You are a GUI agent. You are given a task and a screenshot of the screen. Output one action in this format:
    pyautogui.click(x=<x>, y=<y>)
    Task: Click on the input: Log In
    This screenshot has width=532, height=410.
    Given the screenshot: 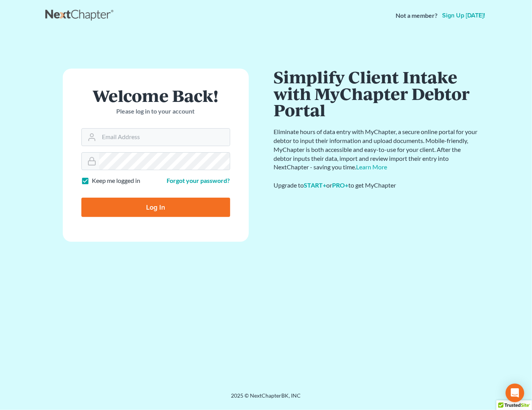 What is the action you would take?
    pyautogui.click(x=156, y=208)
    